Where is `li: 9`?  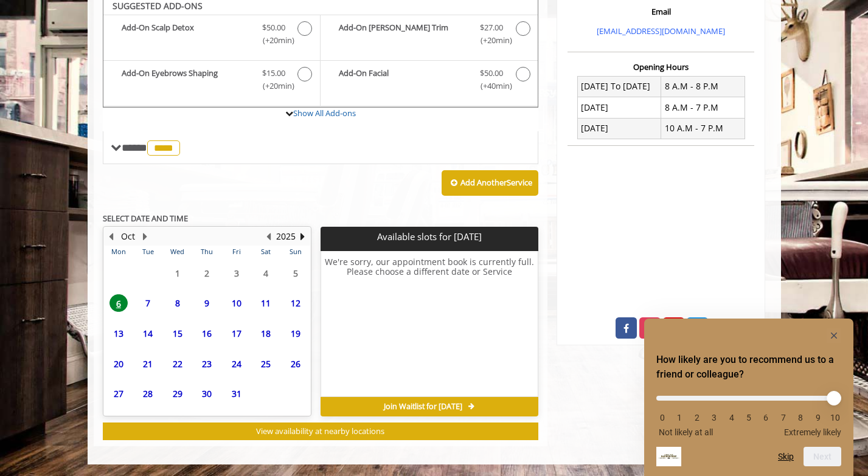
li: 9 is located at coordinates (818, 417).